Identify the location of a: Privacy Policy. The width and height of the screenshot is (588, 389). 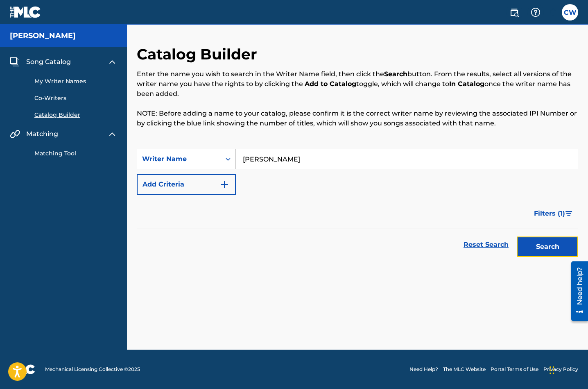
(561, 369).